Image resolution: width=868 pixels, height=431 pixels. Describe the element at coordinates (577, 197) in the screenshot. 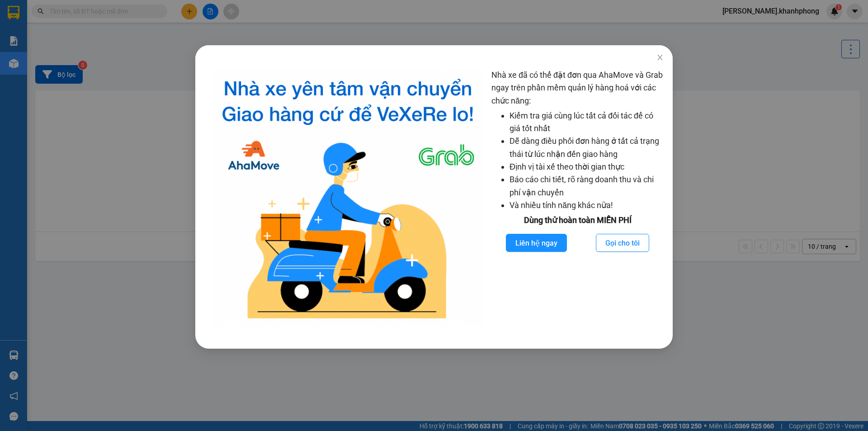

I see `div: Nhà xe đã có thể đặt đơn qua AhaMove và Grab ngay trên phần mềm quản lý hàng hoá với các chức năng:` at that location.